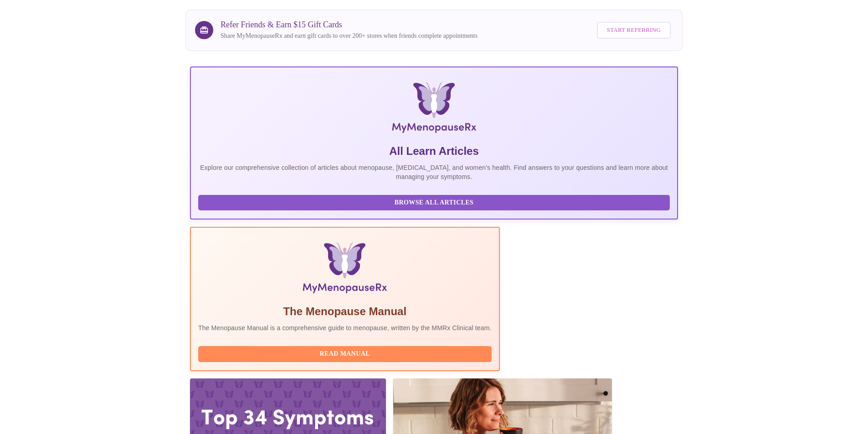 This screenshot has width=868, height=434. I want to click on img: Menopause Manual, so click(345, 269).